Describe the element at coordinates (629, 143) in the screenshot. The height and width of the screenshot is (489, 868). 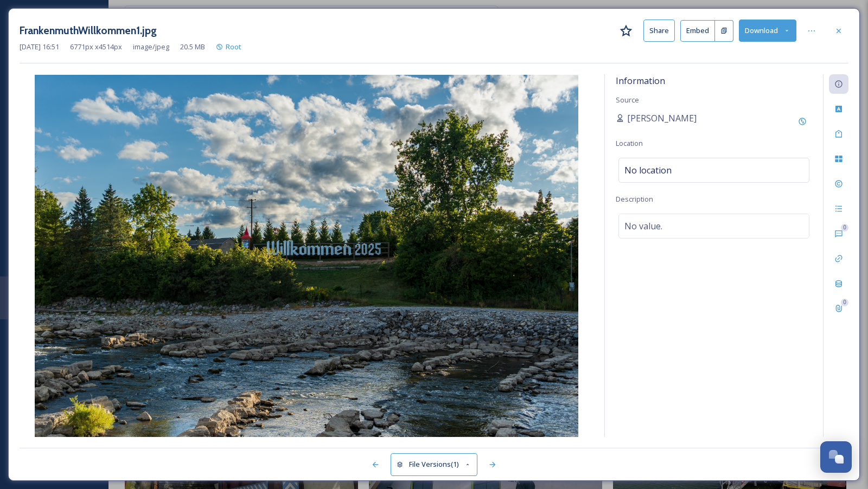
I see `span: Location` at that location.